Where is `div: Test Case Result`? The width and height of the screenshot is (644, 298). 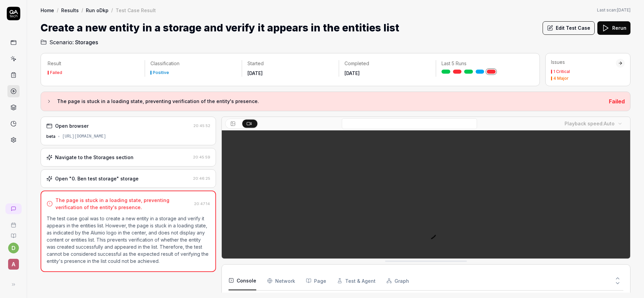 div: Test Case Result is located at coordinates (136, 10).